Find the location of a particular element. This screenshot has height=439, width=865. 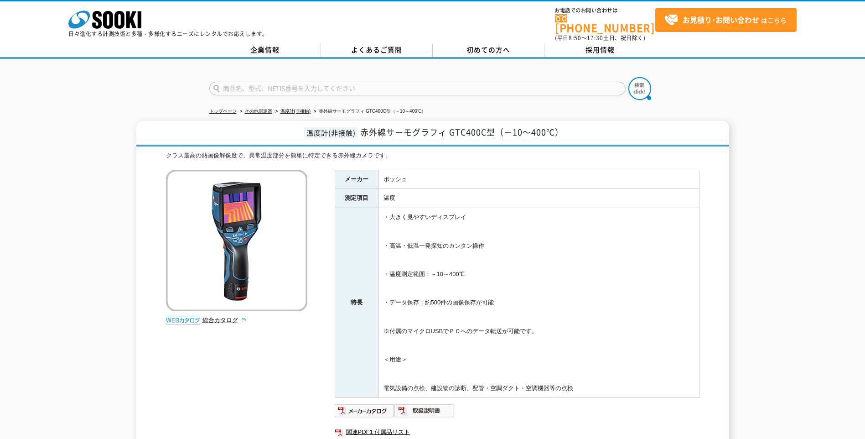

span: お電話でのお問い合わせは is located at coordinates (605, 10).